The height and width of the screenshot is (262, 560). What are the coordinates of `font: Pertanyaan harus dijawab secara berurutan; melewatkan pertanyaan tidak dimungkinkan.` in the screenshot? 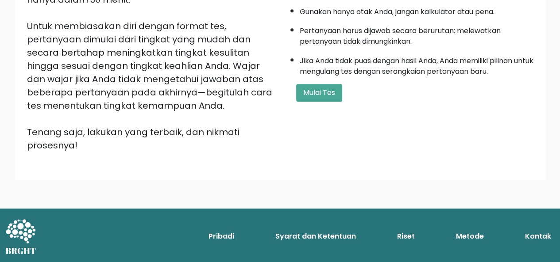 It's located at (400, 36).